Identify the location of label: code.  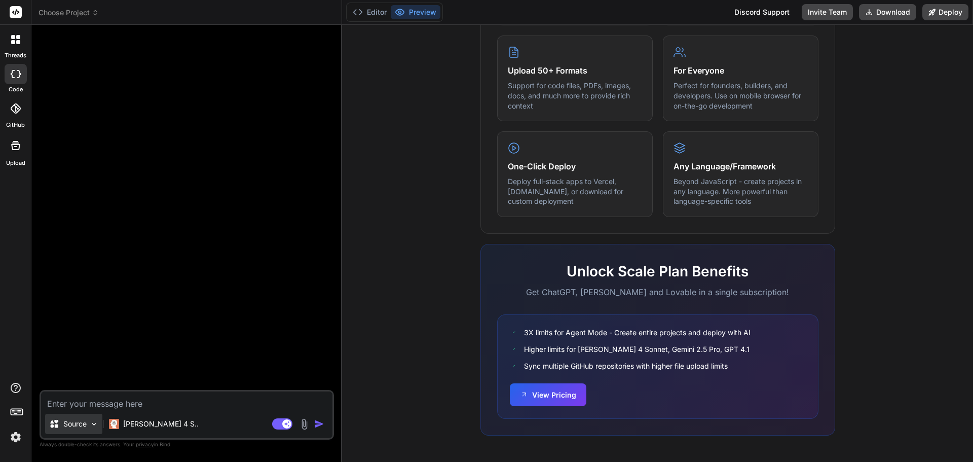
(16, 89).